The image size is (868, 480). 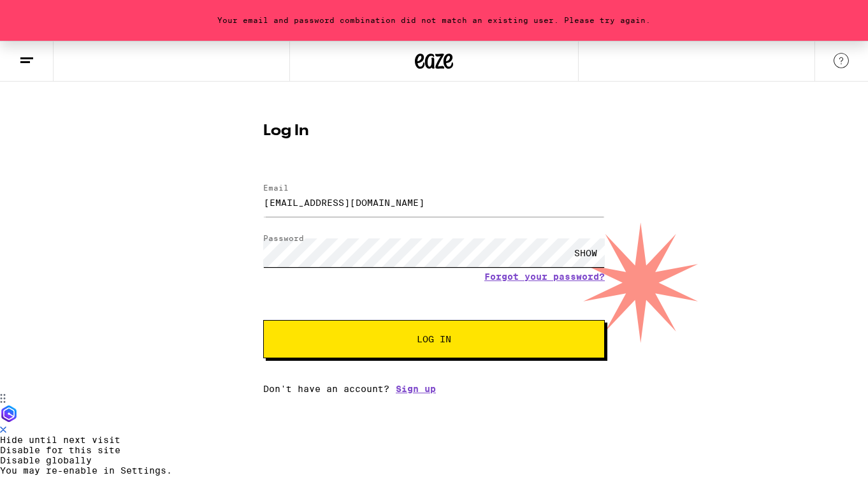 I want to click on label: Email, so click(x=276, y=187).